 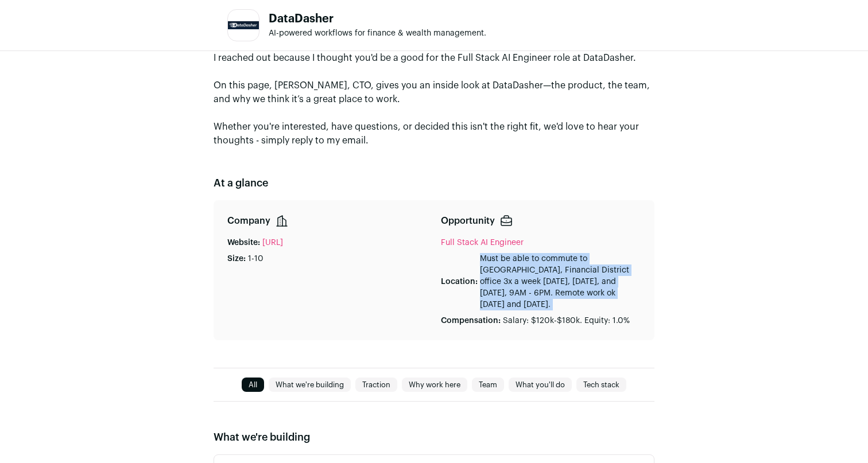 I want to click on a: Tech stack, so click(x=600, y=385).